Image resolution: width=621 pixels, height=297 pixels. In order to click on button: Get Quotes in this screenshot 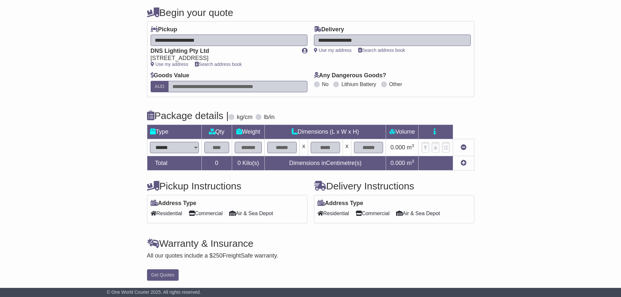, I will do `click(163, 275)`.